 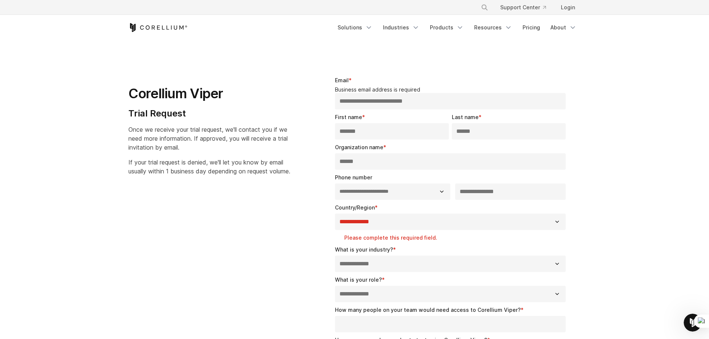 I want to click on h4: Trial Request, so click(x=209, y=114).